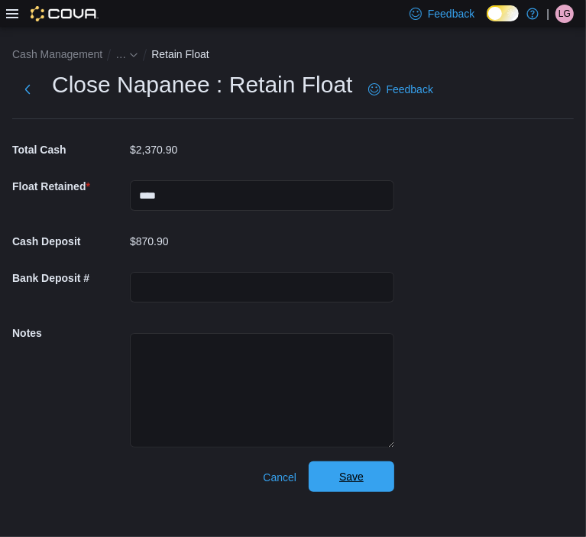 Image resolution: width=586 pixels, height=537 pixels. Describe the element at coordinates (70, 186) in the screenshot. I see `h5: Float Retained` at that location.